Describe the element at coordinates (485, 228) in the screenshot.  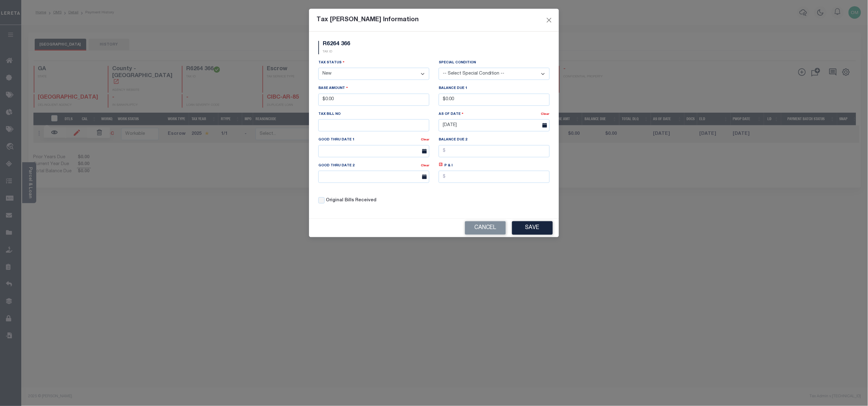
I see `button: Cancel` at that location.